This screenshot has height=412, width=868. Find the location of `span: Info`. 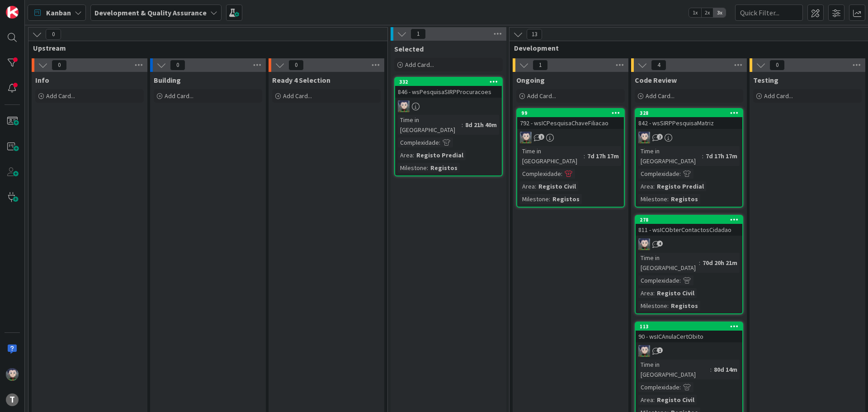

span: Info is located at coordinates (42, 80).